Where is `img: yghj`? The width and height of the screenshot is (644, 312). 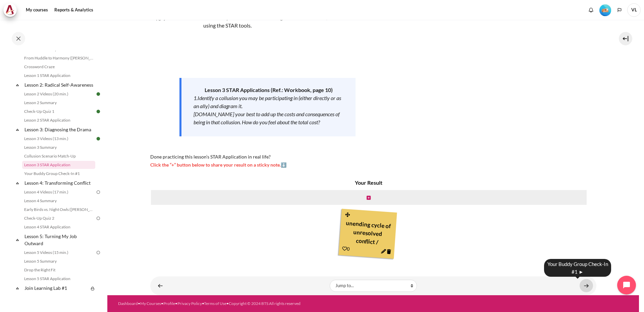 img: yghj is located at coordinates (176, 39).